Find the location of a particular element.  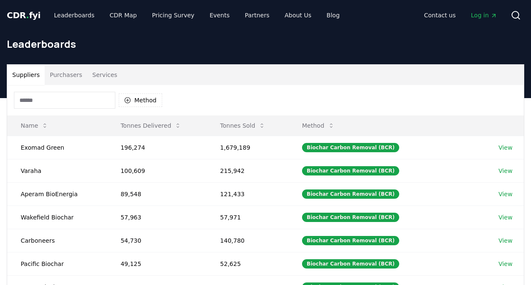

a: About Us is located at coordinates (298, 15).